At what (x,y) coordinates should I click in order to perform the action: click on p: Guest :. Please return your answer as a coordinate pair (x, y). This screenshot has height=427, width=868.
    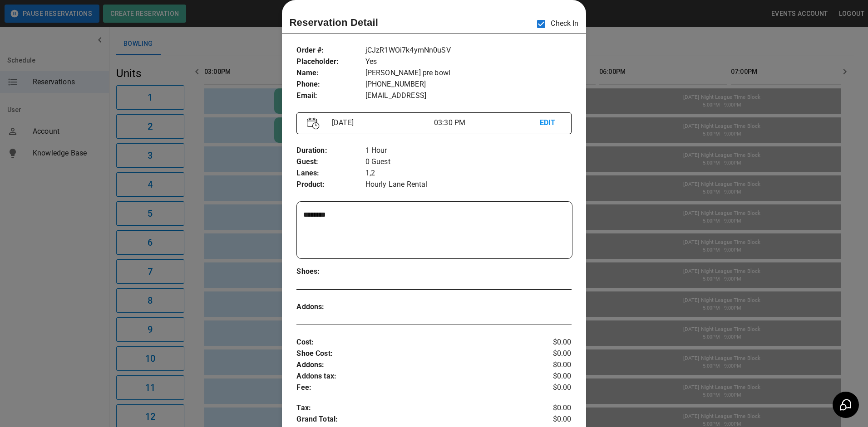
    Looking at the image, I should click on (330, 162).